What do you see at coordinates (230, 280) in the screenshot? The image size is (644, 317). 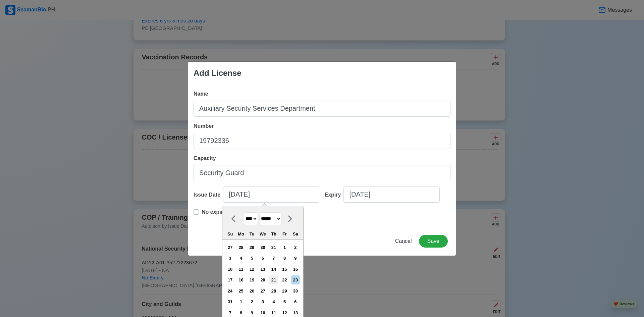 I see `div: Choose Sunday, August 17th, 2025` at bounding box center [230, 280].